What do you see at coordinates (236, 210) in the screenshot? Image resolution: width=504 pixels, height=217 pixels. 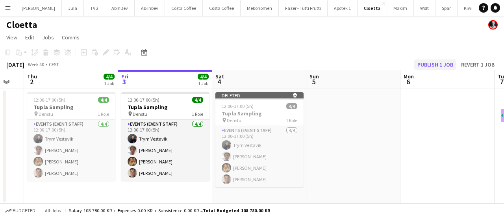 I see `span: Total Budgeted 108 780.00 KR` at bounding box center [236, 210].